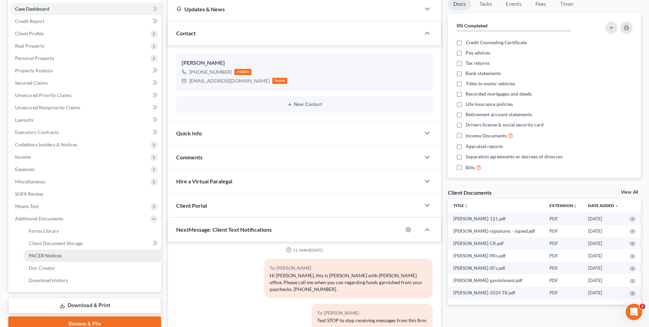  What do you see at coordinates (42, 267) in the screenshot?
I see `span: Doc Creator` at bounding box center [42, 267].